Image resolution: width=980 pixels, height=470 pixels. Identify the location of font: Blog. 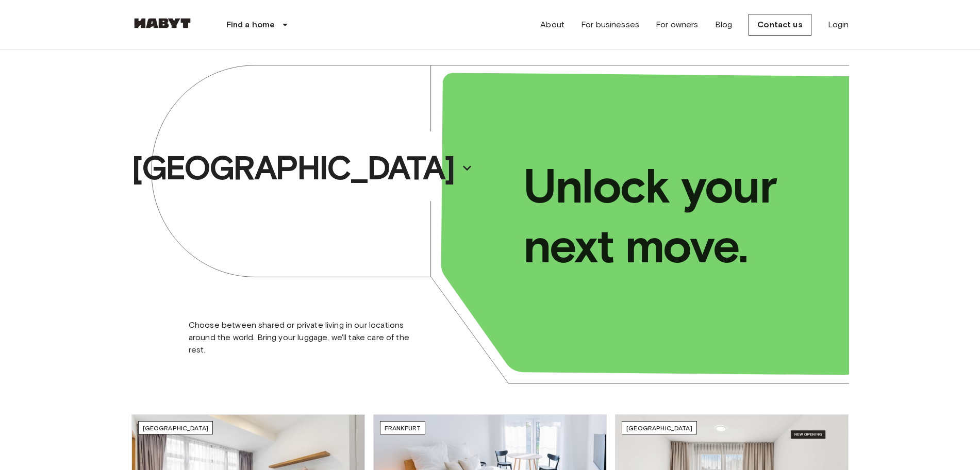
(724, 24).